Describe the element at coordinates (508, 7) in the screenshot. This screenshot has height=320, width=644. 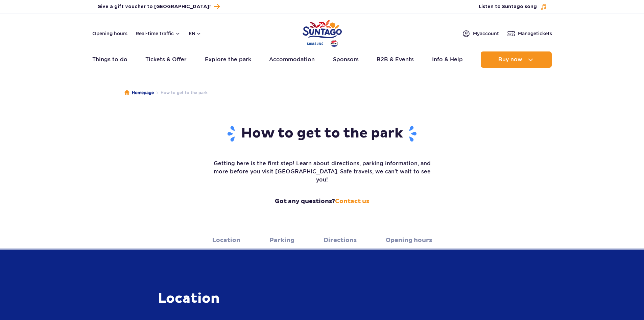
I see `span: Listen to Suntago song` at that location.